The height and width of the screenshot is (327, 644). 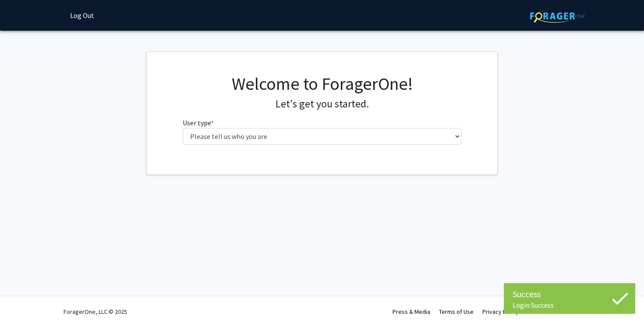 What do you see at coordinates (456, 311) in the screenshot?
I see `a: Terms of Use` at bounding box center [456, 311].